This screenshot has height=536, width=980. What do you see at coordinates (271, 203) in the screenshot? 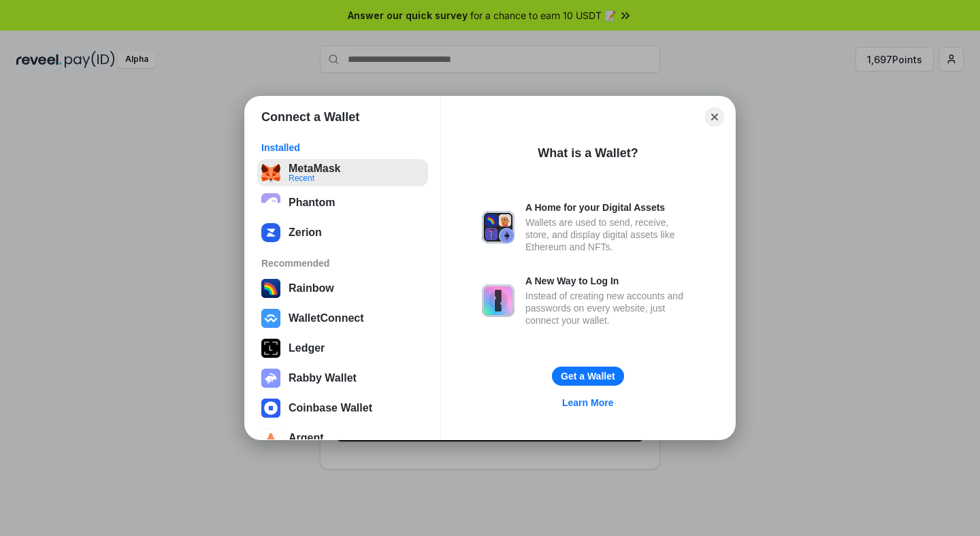
I see `img: epq2vO3P5aLWl15yRS7Q49p1fHTx2Sgh99jU3kfXv7cnPATIVQHAx5oQs66JWv3SWEjHOsb3kKgmE5WNBxBId7C8gm8wEgOvz...` at bounding box center [271, 203].